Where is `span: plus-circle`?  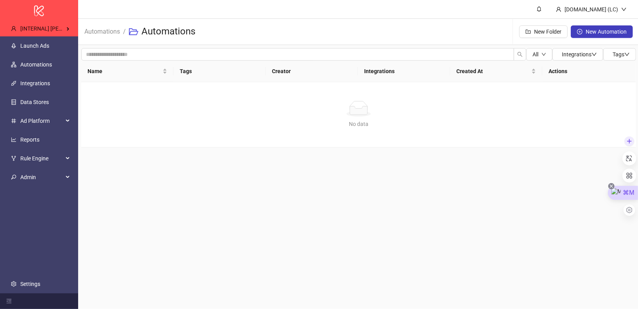
span: plus-circle is located at coordinates (580, 32).